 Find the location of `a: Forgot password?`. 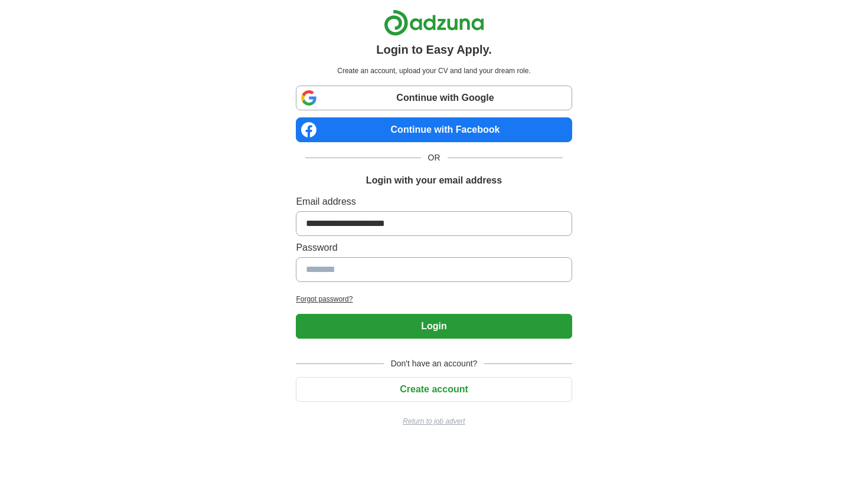

a: Forgot password? is located at coordinates (433, 299).